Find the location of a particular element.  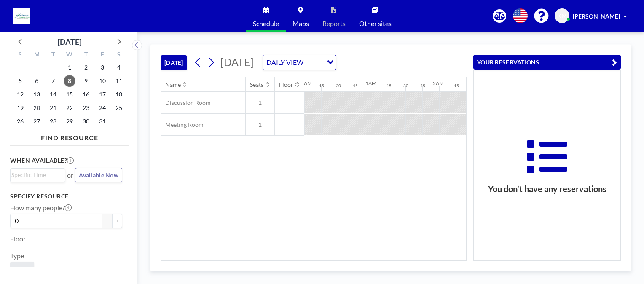

span: Schedule is located at coordinates (266, 24).